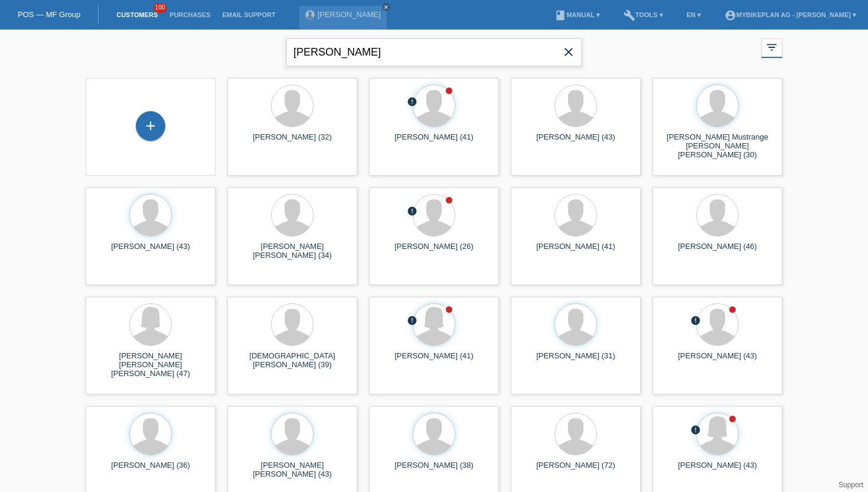 This screenshot has width=868, height=492. What do you see at coordinates (249, 15) in the screenshot?
I see `a: Email Support` at bounding box center [249, 15].